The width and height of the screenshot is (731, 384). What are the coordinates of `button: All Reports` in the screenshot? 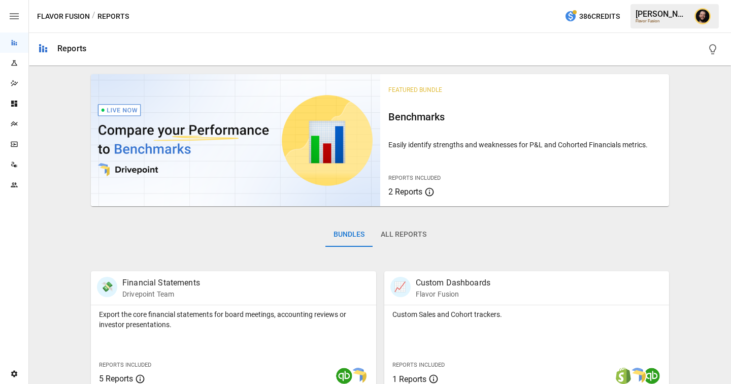 It's located at (403, 234).